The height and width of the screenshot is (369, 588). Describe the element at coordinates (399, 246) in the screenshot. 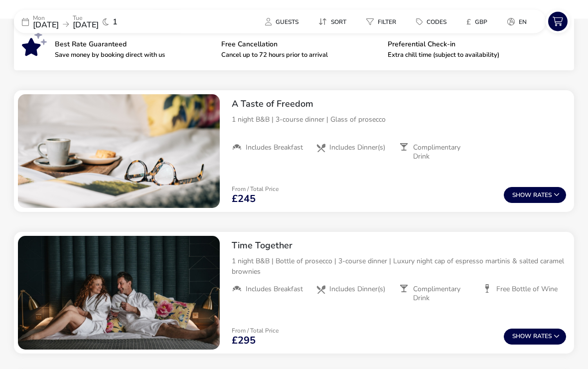

I see `h2: Time Together` at that location.